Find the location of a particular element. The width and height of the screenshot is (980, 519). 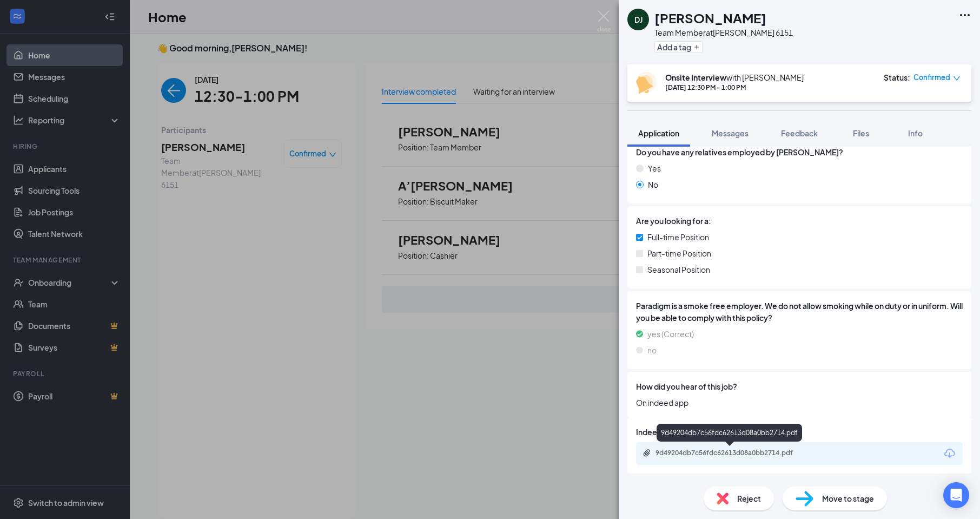

a: Download is located at coordinates (950, 453).